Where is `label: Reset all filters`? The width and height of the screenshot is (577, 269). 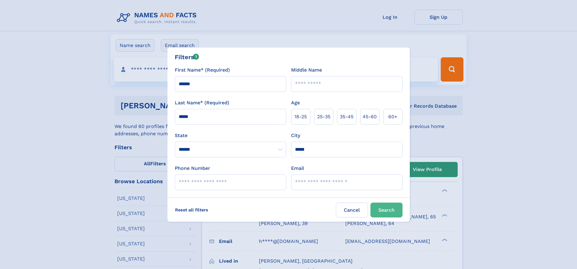 label: Reset all filters is located at coordinates (192, 210).